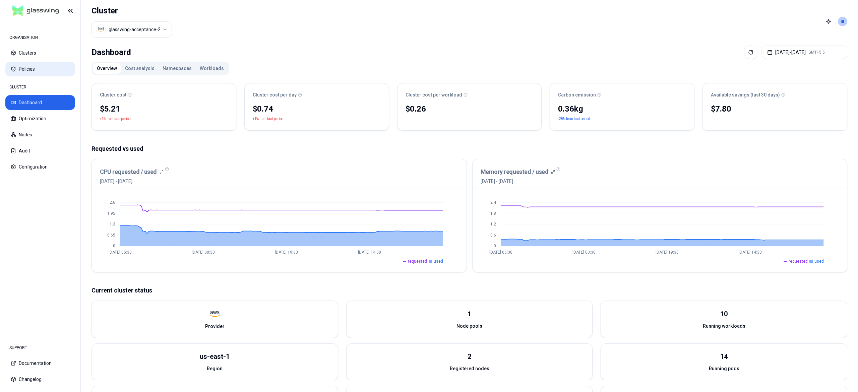 The width and height of the screenshot is (858, 392). I want to click on div: 1, so click(469, 314).